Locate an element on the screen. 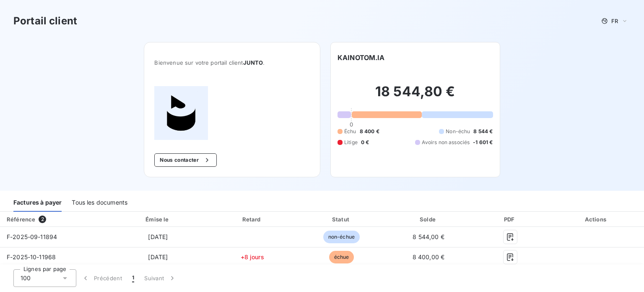 The height and width of the screenshot is (292, 644). span: +8 jours is located at coordinates (253, 257).